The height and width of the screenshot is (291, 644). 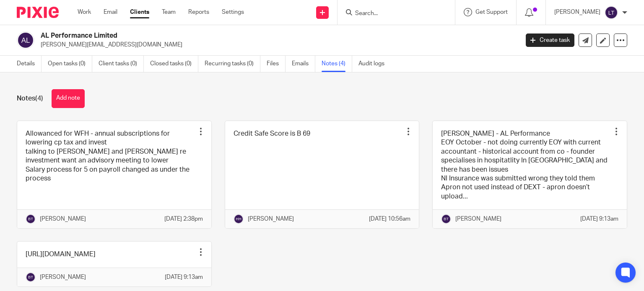 What do you see at coordinates (29, 64) in the screenshot?
I see `a: Details` at bounding box center [29, 64].